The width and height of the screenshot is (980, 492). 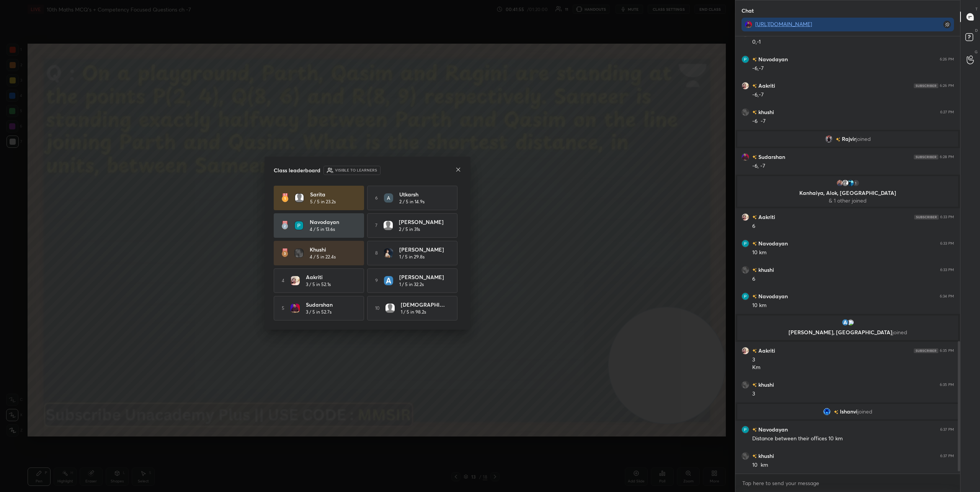 I want to click on div: 0,-1, so click(x=853, y=42).